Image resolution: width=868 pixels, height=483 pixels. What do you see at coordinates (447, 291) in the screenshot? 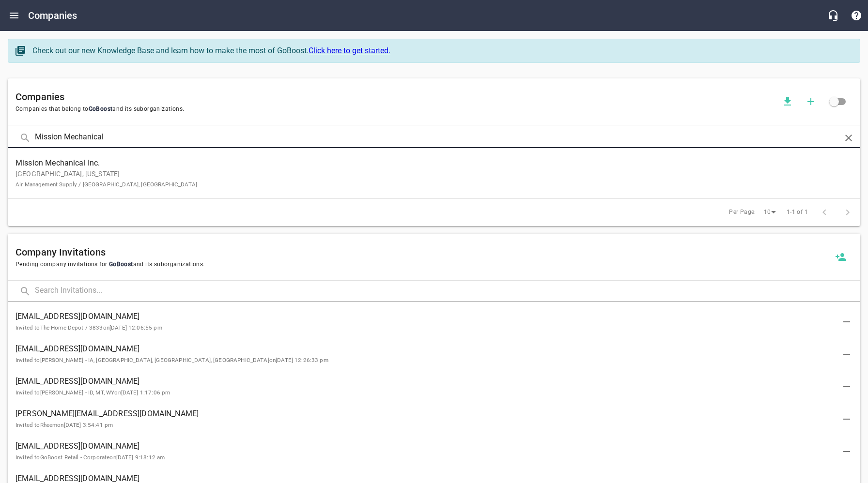
I see `input: Search Invitations...` at bounding box center [447, 291].